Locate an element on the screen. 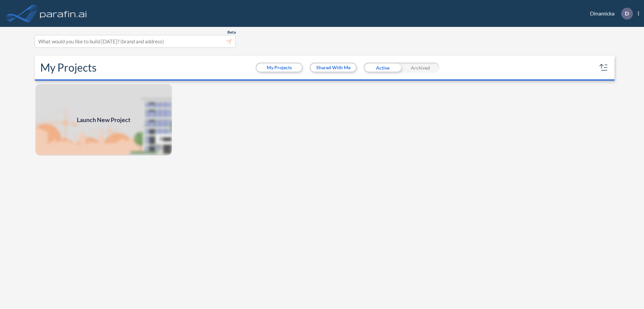  span: Beta is located at coordinates (232, 32).